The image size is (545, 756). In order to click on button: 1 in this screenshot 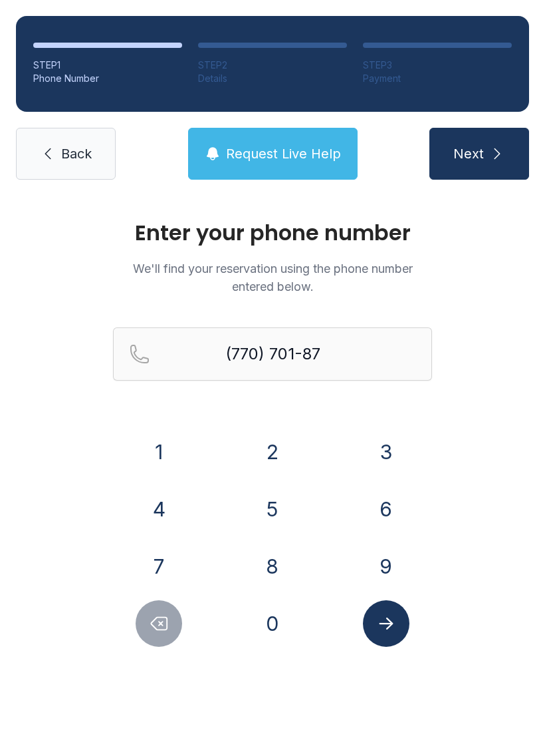, I will do `click(159, 452)`.